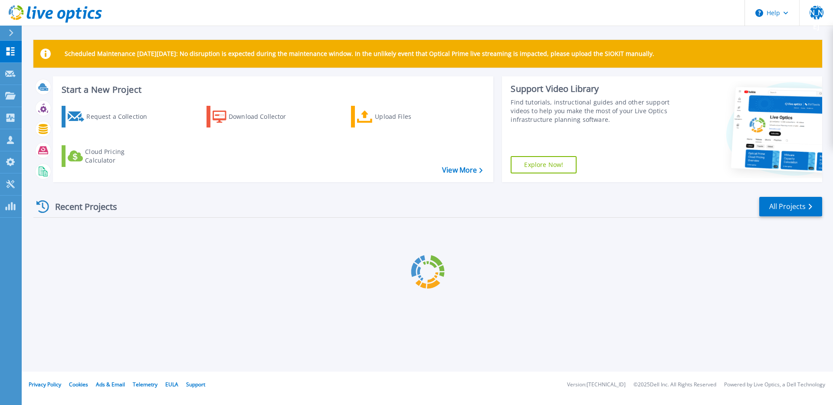 The image size is (833, 405). I want to click on div: Download Collector, so click(263, 117).